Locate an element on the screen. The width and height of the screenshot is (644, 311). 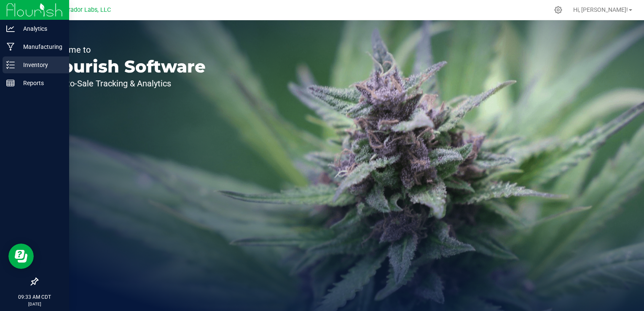
p: Welcome to is located at coordinates (125, 50).